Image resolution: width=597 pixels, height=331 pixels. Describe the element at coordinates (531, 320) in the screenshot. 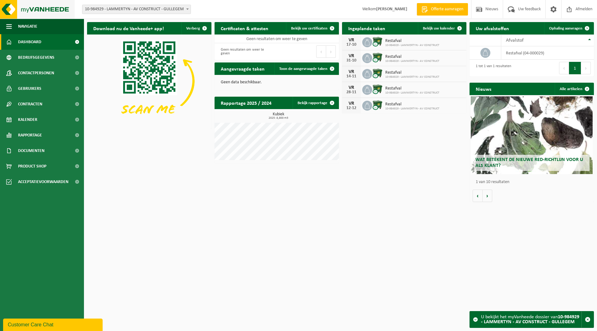

I see `div: U bekijkt het myVanheede dossier van` at that location.